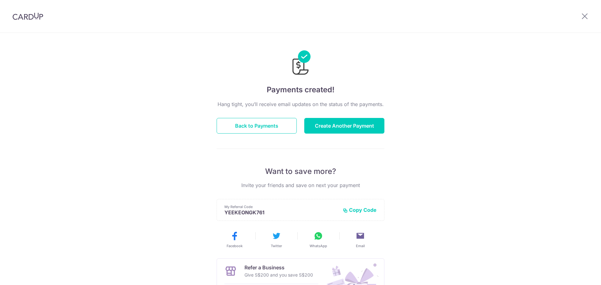  Describe the element at coordinates (360, 246) in the screenshot. I see `span: Email` at that location.